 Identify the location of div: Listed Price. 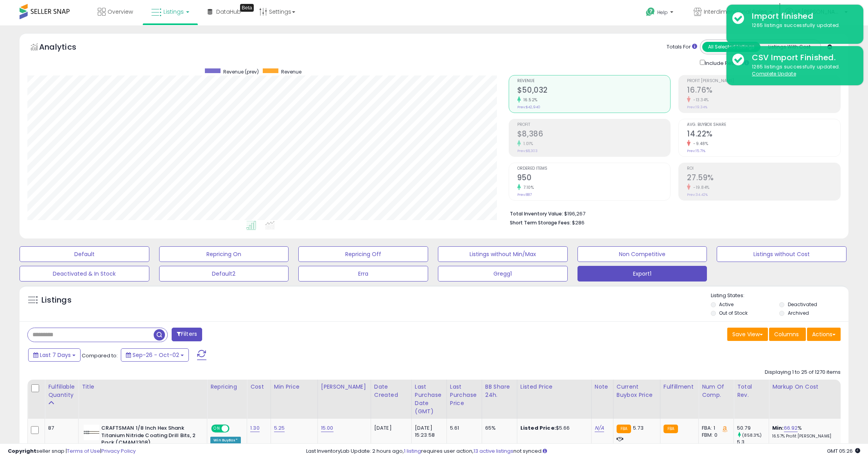
(554, 387).